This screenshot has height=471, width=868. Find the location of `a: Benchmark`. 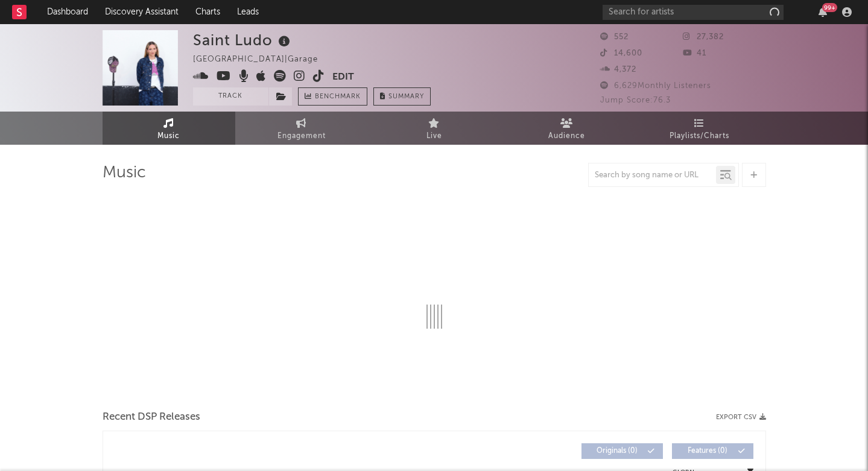

a: Benchmark is located at coordinates (332, 97).